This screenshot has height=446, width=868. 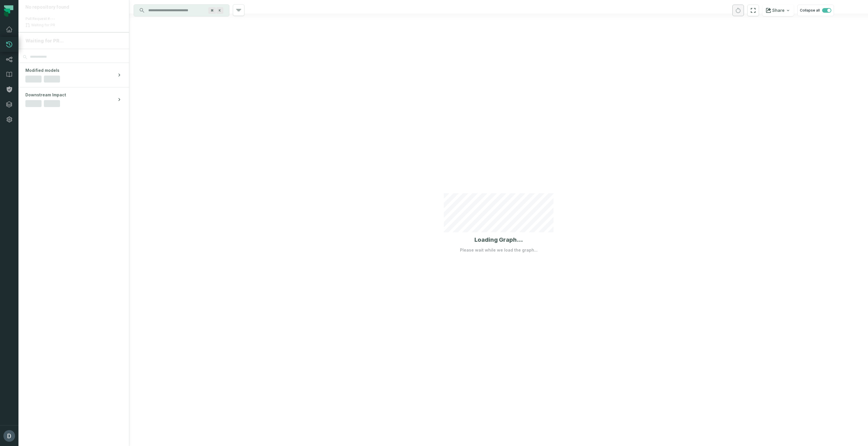 What do you see at coordinates (73, 99) in the screenshot?
I see `button: Downstream Impact` at bounding box center [73, 99].